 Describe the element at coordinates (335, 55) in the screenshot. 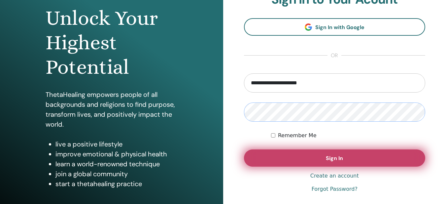

I see `span: or` at that location.